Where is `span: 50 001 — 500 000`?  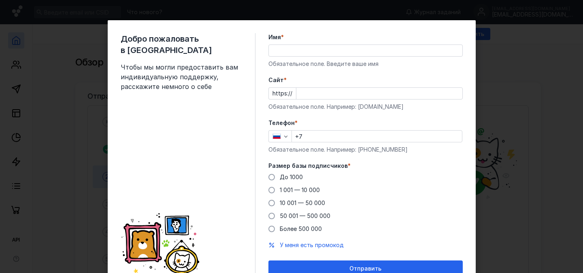 span: 50 001 — 500 000 is located at coordinates (305, 216).